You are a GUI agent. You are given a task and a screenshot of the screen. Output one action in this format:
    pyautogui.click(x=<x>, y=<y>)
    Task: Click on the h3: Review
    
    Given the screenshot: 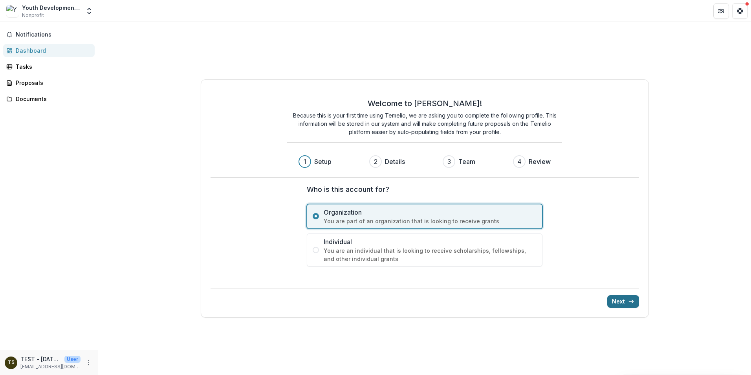 What is the action you would take?
    pyautogui.click(x=540, y=161)
    